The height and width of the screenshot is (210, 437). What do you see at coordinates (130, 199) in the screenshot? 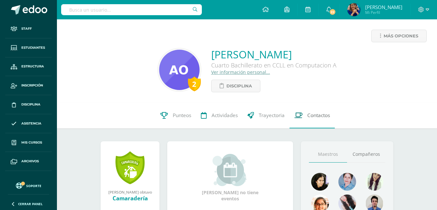
I see `div: Camaradería` at bounding box center [130, 199].